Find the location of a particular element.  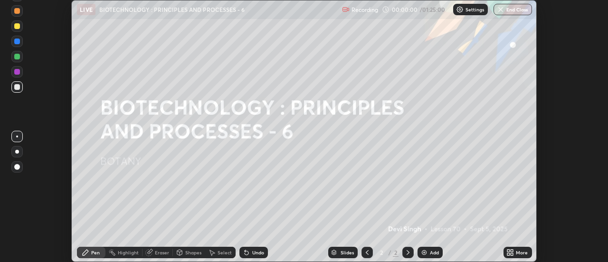

p: BIOTECHNOLOGY : PRINCIPLES AND PROCESSES - 6 is located at coordinates (172, 10).